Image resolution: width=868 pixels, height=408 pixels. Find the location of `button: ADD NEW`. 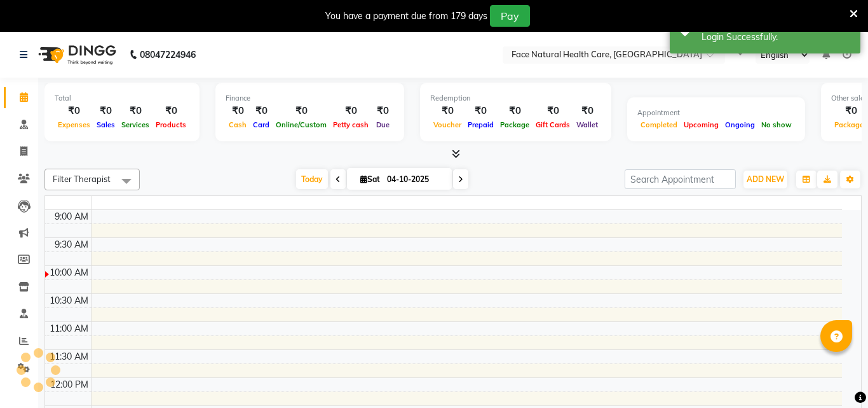

button: ADD NEW is located at coordinates (765, 180).